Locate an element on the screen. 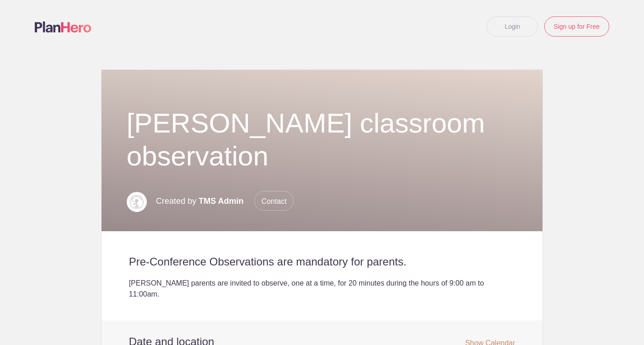 The width and height of the screenshot is (644, 345). a: Sign up for Free is located at coordinates (577, 27).